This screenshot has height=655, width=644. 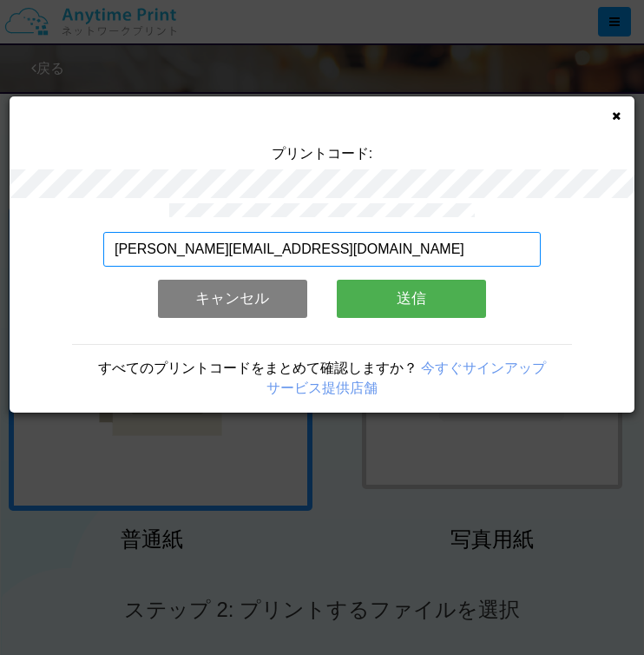 What do you see at coordinates (322, 153) in the screenshot?
I see `span: プリントコード:` at bounding box center [322, 153].